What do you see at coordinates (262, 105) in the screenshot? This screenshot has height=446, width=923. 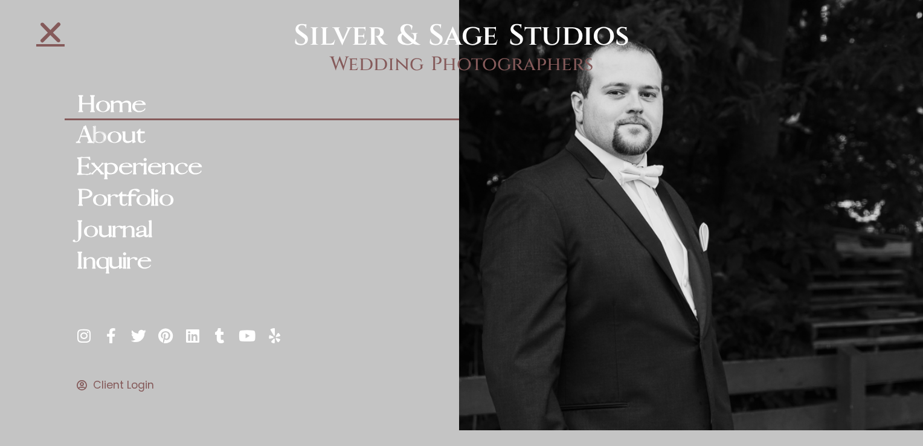 I see `a: Home` at bounding box center [262, 105].